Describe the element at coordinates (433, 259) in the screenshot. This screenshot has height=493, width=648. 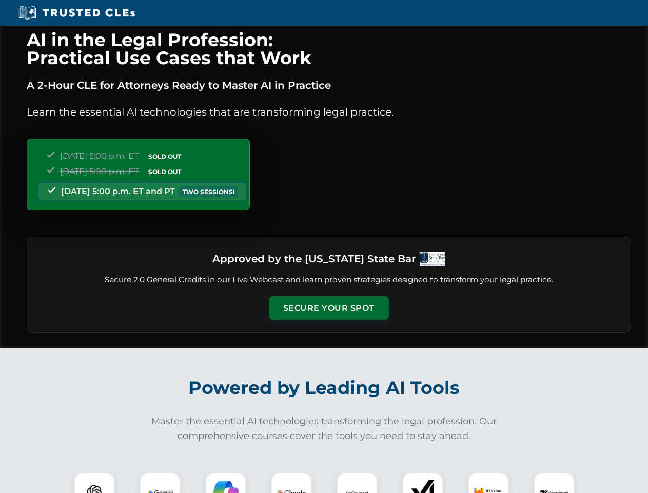
I see `img: Logo` at that location.